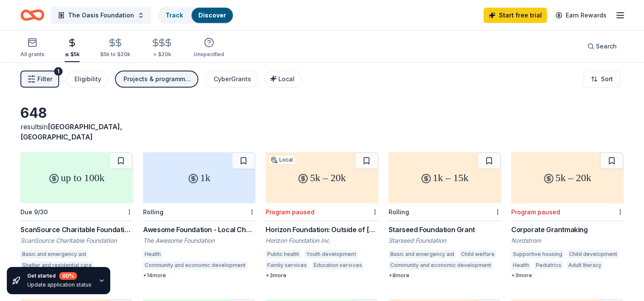 This screenshot has height=301, width=644. I want to click on span: Sort, so click(607, 79).